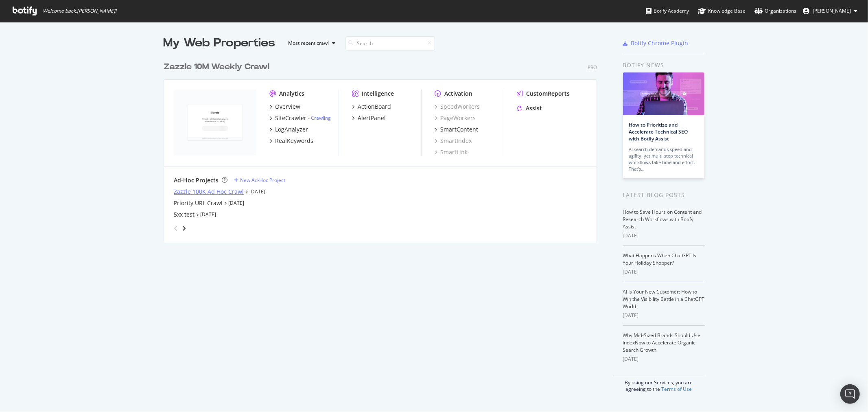  What do you see at coordinates (288, 107) in the screenshot?
I see `div: Overview` at bounding box center [288, 107].